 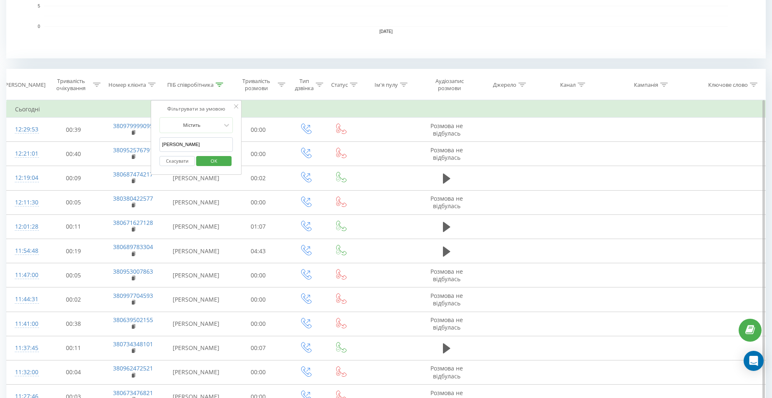 What do you see at coordinates (133, 125) in the screenshot?
I see `a: 380979999095` at bounding box center [133, 125].